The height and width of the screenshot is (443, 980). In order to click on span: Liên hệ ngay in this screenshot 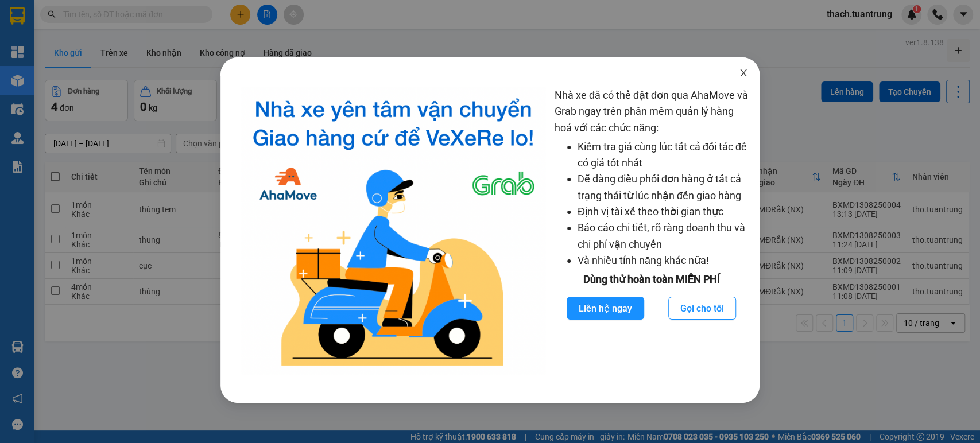, I will do `click(605, 308)`.